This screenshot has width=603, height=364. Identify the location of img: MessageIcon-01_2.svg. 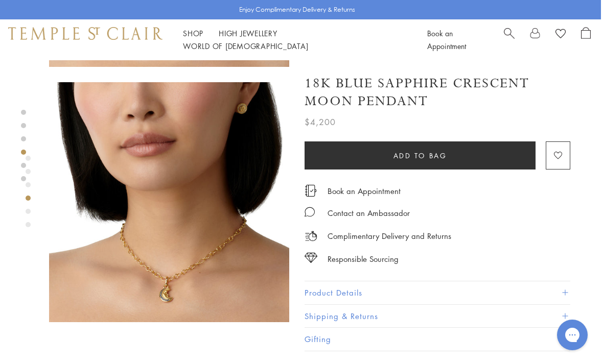
(310, 212).